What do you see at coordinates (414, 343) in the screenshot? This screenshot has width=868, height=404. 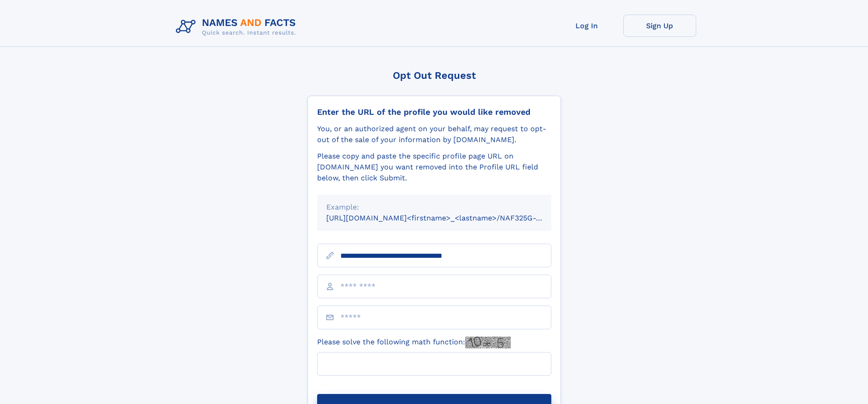 I see `label: Please solve the following math function:` at bounding box center [414, 343].